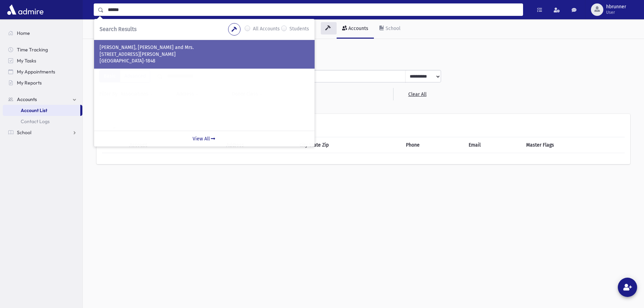 The height and width of the screenshot is (308, 644). I want to click on label: All Accounts, so click(267, 29).